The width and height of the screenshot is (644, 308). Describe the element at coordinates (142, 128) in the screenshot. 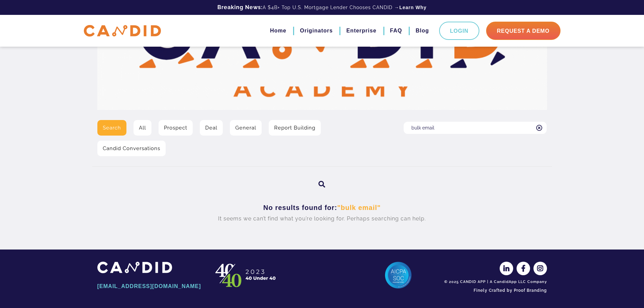

I see `a: All` at that location.